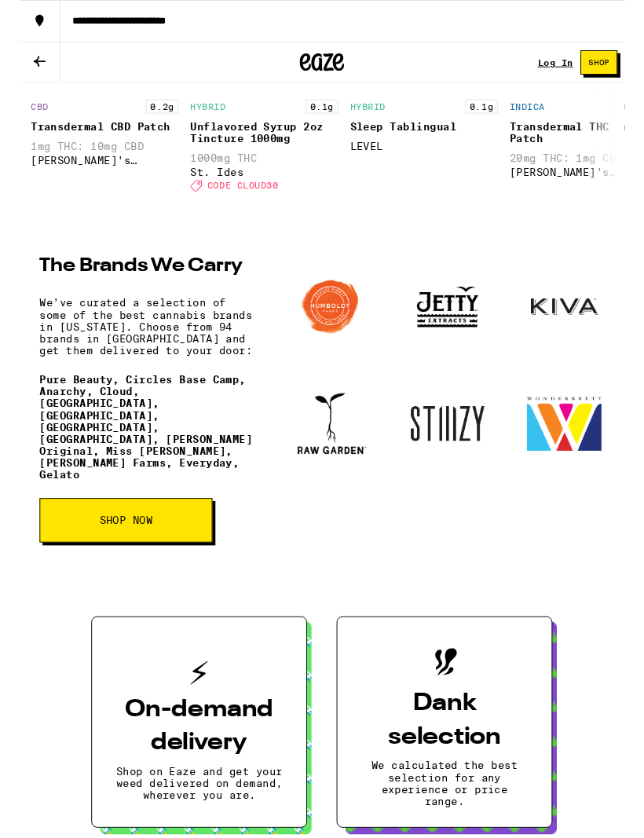 Image resolution: width=644 pixels, height=838 pixels. I want to click on span: Hi. Need any help?, so click(61, 18).